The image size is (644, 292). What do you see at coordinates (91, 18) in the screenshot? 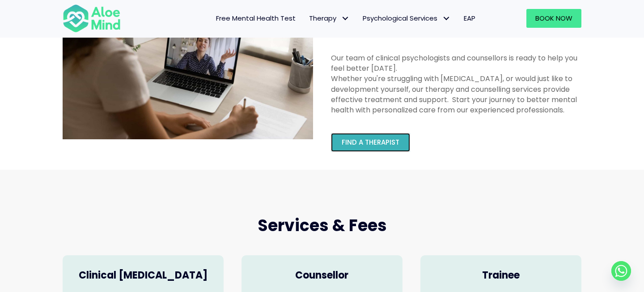
I see `img: Aloe mind Logo` at bounding box center [91, 18].